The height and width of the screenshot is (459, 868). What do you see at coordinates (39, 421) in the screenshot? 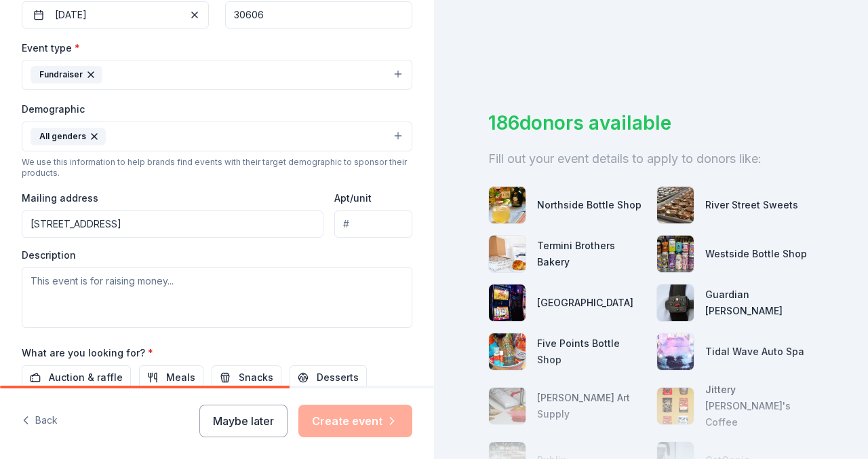
I see `button: Back` at bounding box center [39, 421].